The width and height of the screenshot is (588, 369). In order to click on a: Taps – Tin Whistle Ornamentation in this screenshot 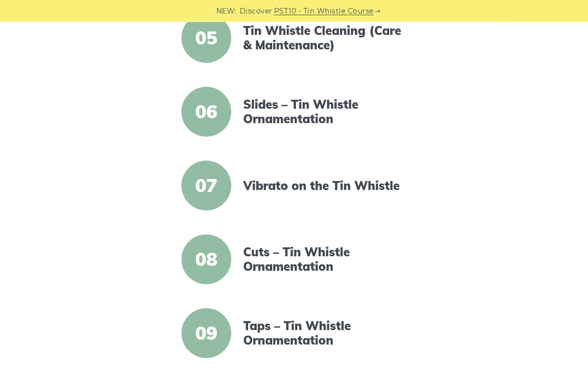, I will do `click(325, 334)`.